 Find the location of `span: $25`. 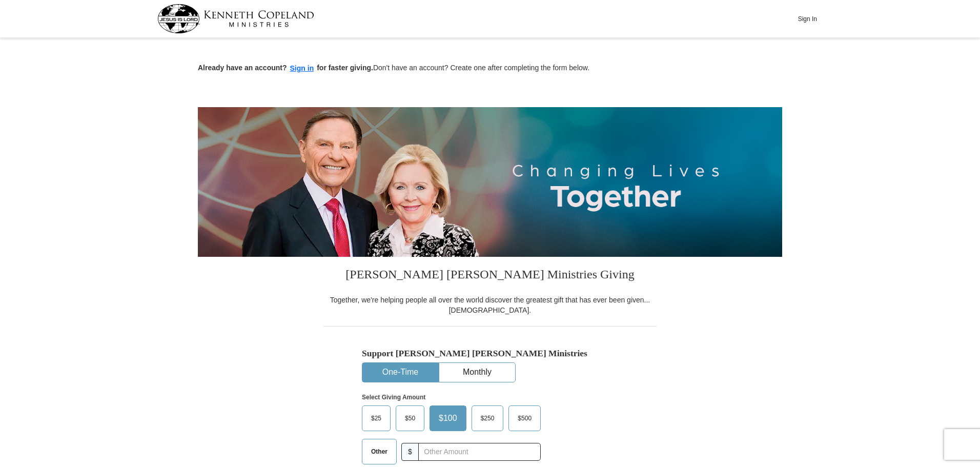

span: $25 is located at coordinates (376, 418).